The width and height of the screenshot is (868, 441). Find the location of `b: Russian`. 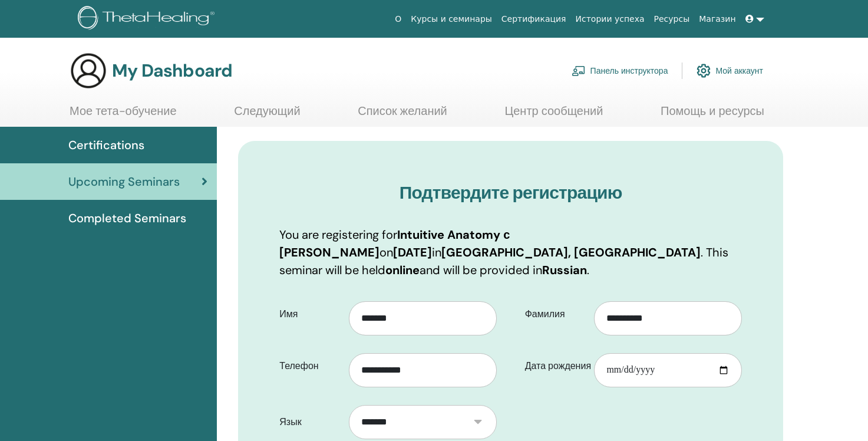

b: Russian is located at coordinates (564, 270).